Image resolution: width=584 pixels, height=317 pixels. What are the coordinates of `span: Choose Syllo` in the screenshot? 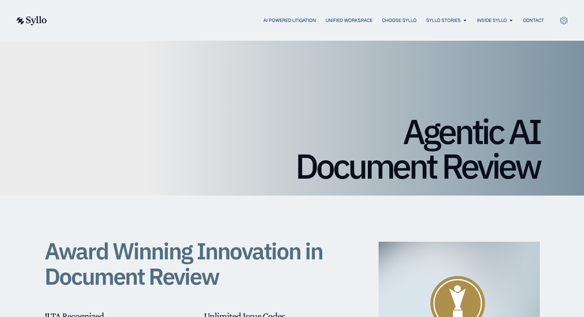 It's located at (399, 20).